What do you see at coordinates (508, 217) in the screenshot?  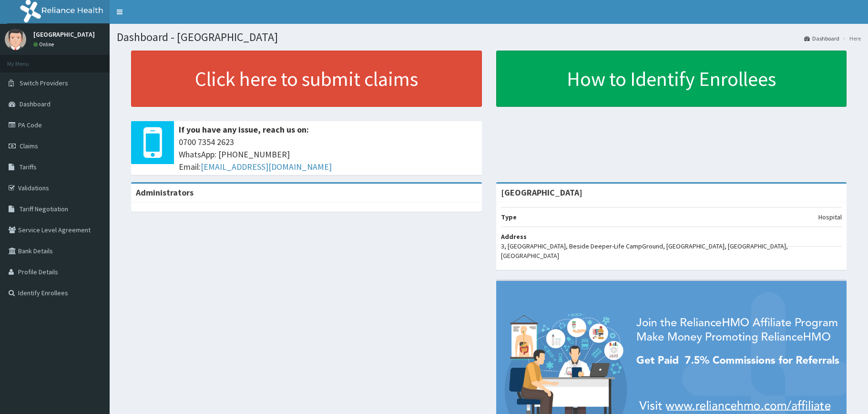 I see `b: Type` at bounding box center [508, 217].